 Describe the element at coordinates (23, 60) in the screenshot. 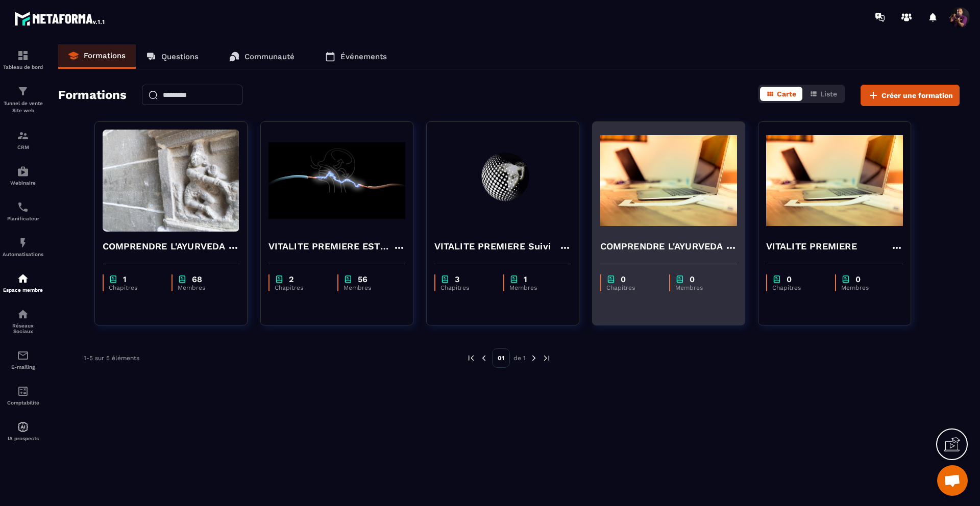

I see `a: formationformationTableau de bord` at that location.